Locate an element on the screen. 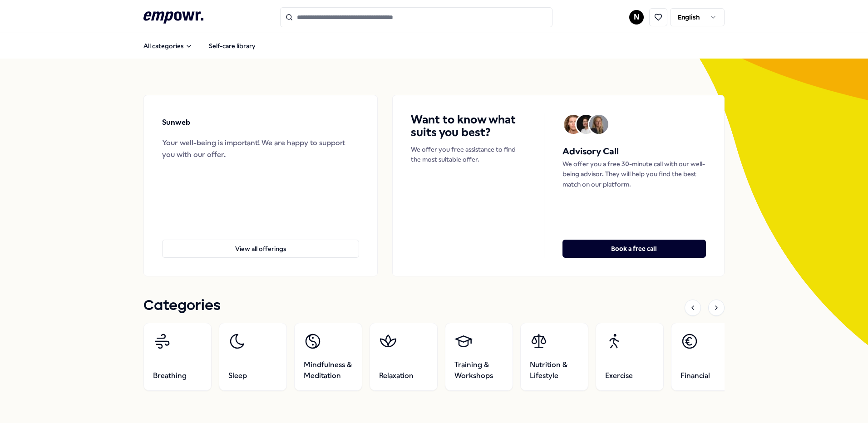 This screenshot has height=423, width=868. a: Relaxation is located at coordinates (404, 357).